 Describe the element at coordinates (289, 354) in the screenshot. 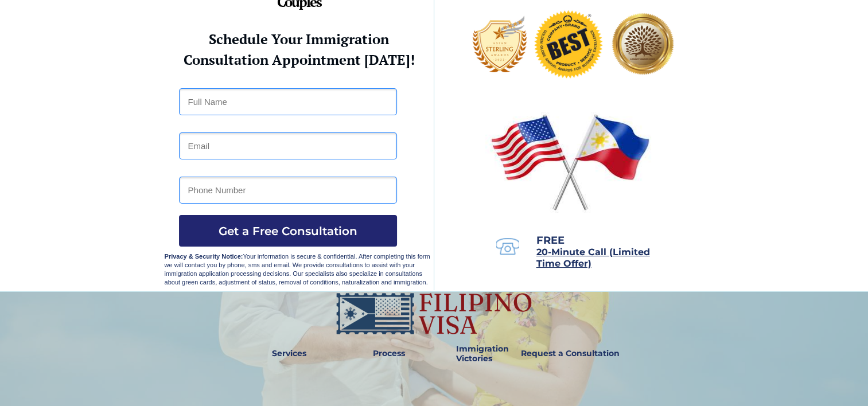

I see `a: Services` at that location.